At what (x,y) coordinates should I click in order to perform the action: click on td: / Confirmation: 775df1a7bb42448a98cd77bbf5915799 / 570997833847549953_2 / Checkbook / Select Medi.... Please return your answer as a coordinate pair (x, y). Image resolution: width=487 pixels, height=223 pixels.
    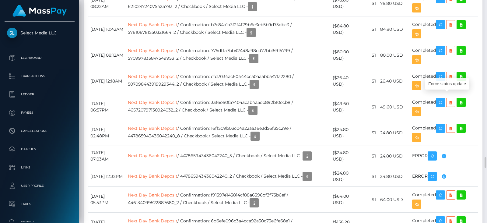
    Looking at the image, I should click on (228, 55).